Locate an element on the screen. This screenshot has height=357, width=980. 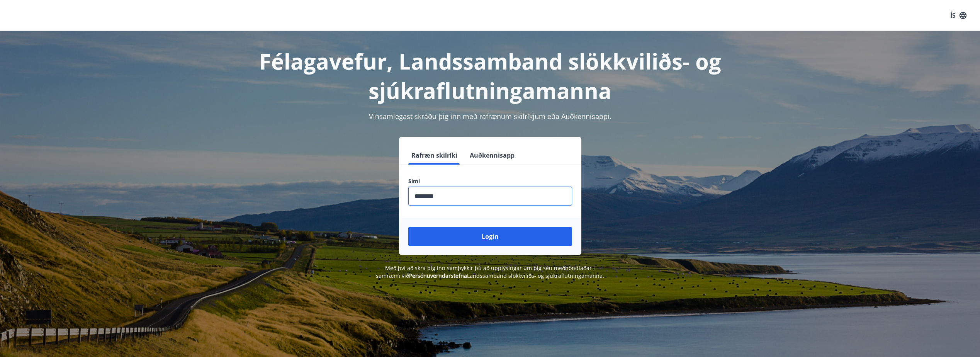
button: Auðkennisapp is located at coordinates (492, 155).